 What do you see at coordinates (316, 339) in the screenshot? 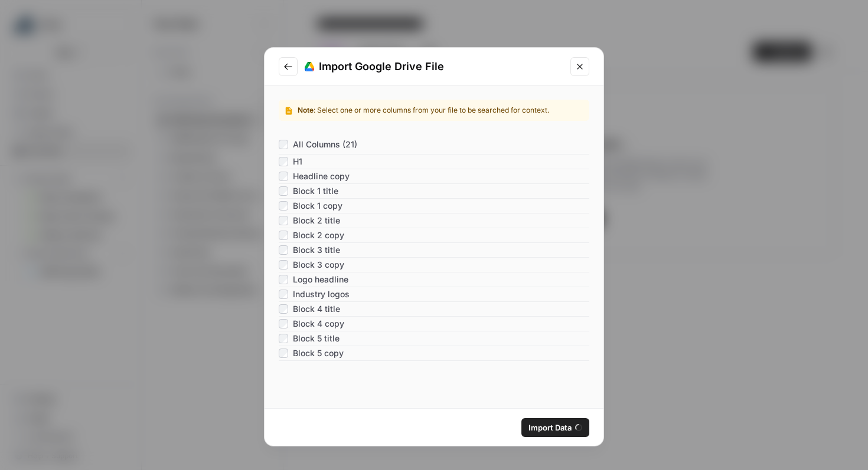
I see `span: Block 5 title` at bounding box center [316, 339].